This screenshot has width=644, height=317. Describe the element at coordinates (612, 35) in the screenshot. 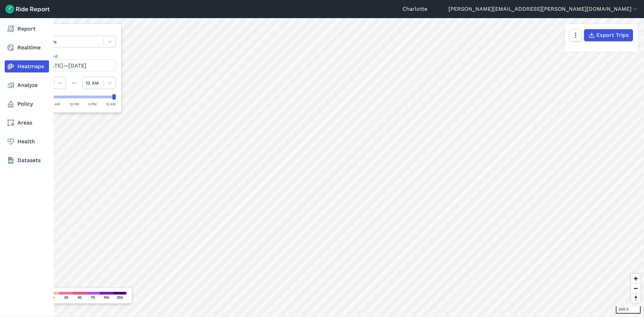

I see `span: Export Trips` at that location.